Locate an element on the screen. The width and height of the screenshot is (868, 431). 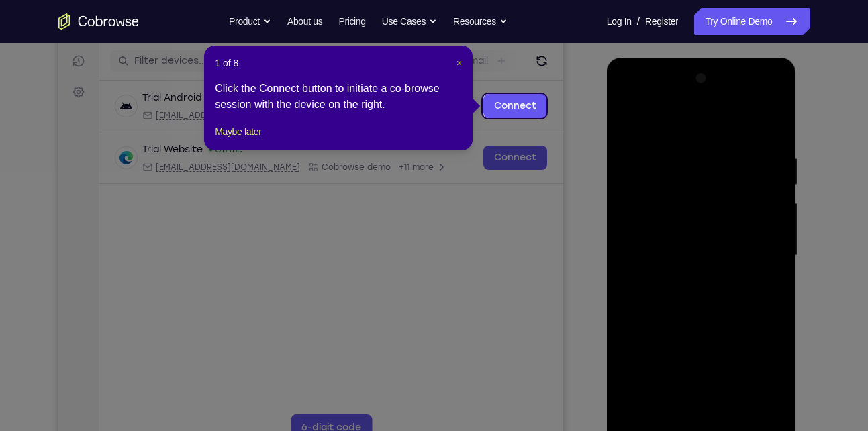
div: Trial Android Device is located at coordinates (130, 88).